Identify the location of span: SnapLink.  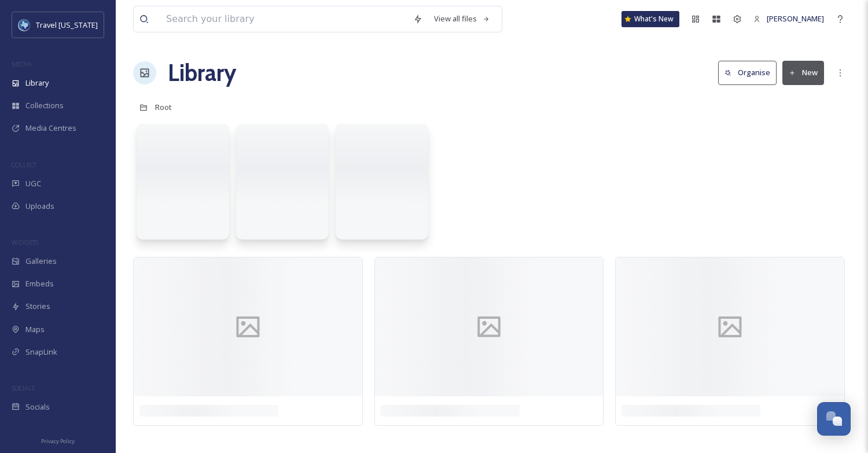
(41, 352).